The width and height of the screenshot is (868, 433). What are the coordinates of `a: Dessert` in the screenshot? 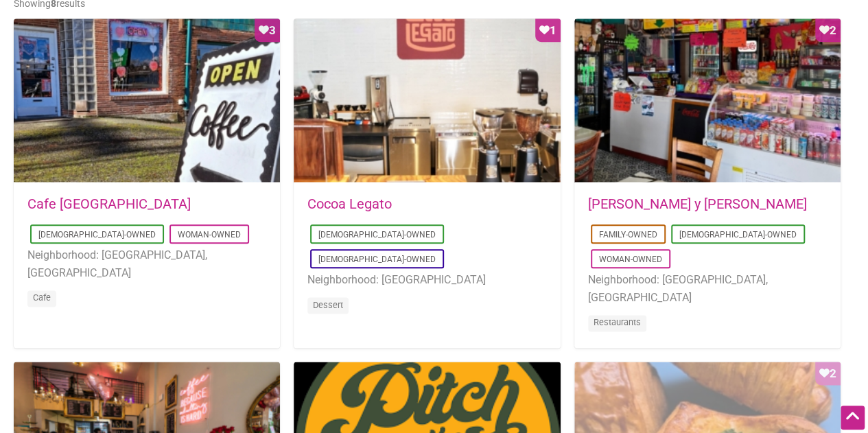 It's located at (328, 304).